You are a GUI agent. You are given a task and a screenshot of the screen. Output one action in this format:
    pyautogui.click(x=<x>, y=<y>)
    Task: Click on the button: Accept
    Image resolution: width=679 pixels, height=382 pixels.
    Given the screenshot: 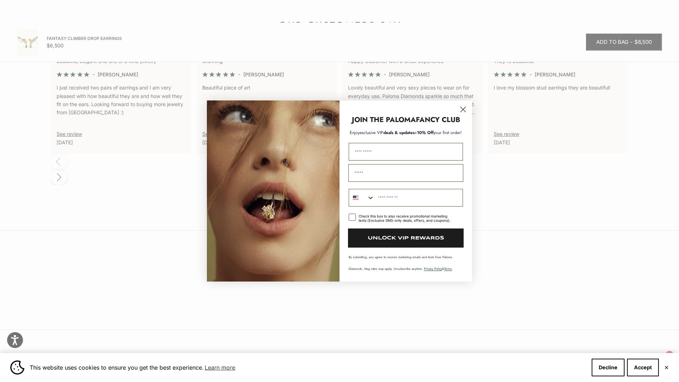 What is the action you would take?
    pyautogui.click(x=643, y=368)
    